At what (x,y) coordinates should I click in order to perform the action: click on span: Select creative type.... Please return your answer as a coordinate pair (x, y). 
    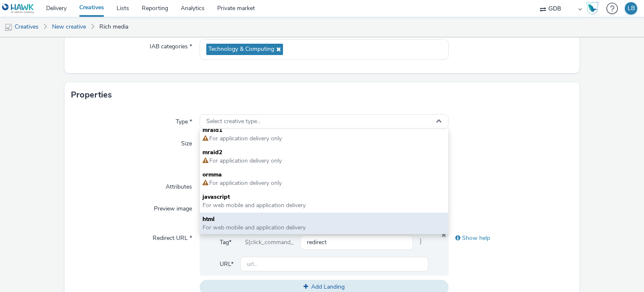
    Looking at the image, I should click on (234, 121).